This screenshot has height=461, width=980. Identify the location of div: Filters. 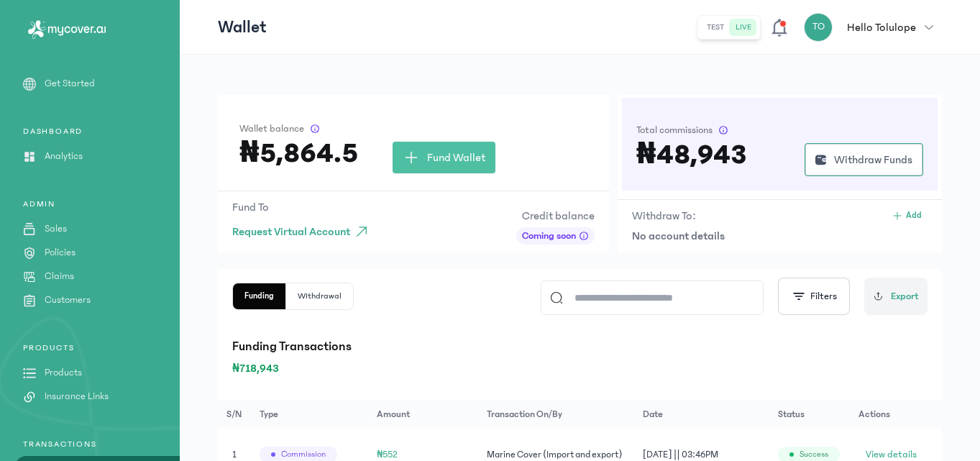
(814, 296).